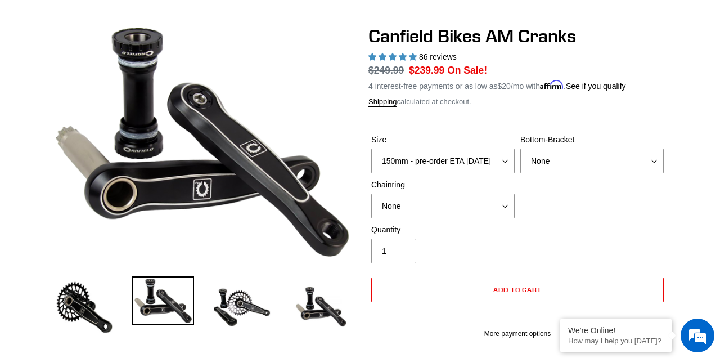  I want to click on label: Chainring, so click(443, 184).